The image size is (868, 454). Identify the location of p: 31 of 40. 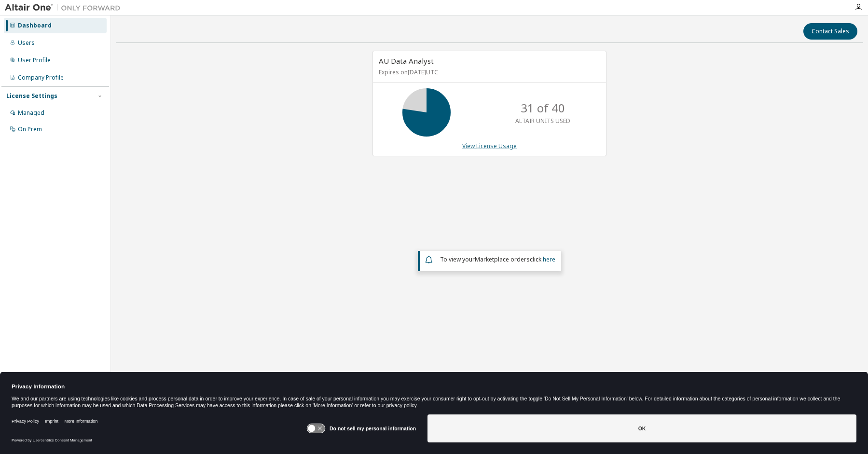
(543, 108).